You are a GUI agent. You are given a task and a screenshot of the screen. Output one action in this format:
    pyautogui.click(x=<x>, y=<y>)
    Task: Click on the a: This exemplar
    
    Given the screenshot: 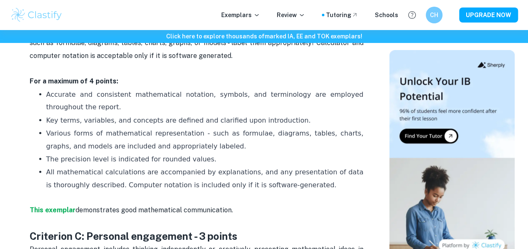 What is the action you would take?
    pyautogui.click(x=53, y=210)
    